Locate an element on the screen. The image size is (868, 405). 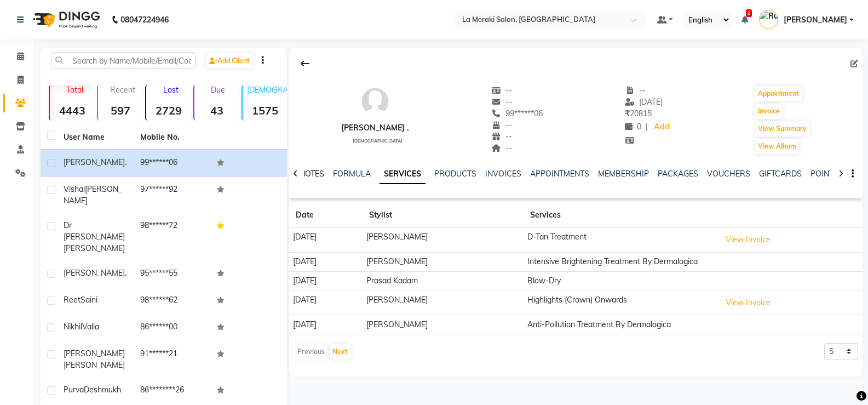
strong: 43 is located at coordinates (217, 110).